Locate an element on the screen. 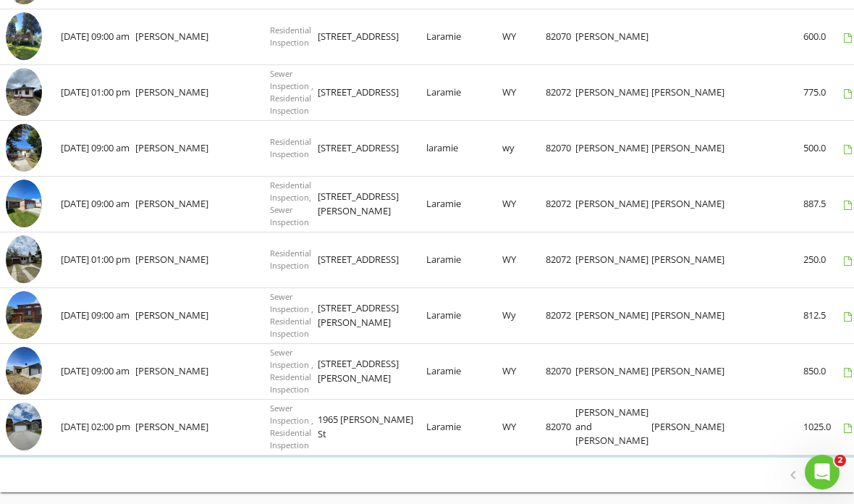 The width and height of the screenshot is (854, 504). td: 775.0 is located at coordinates (824, 92).